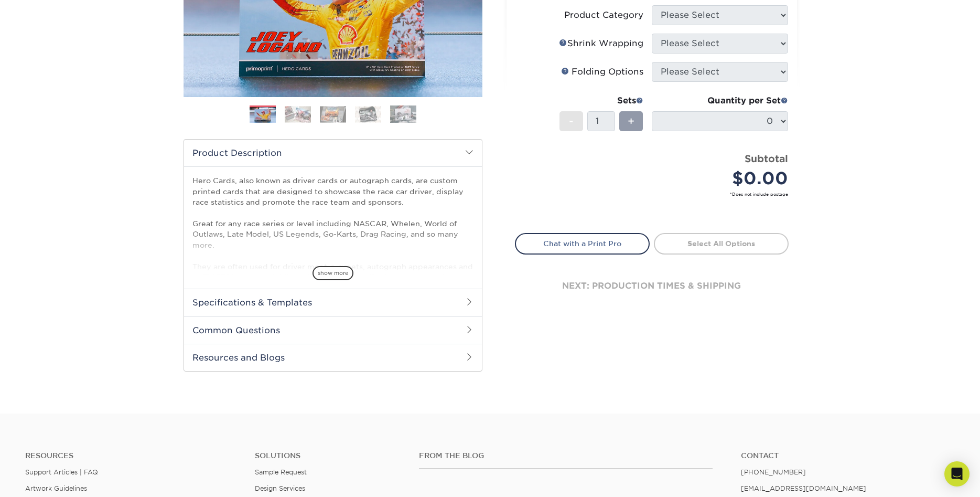 The height and width of the screenshot is (497, 980). What do you see at coordinates (280, 471) in the screenshot?
I see `a: Sample Request` at bounding box center [280, 471].